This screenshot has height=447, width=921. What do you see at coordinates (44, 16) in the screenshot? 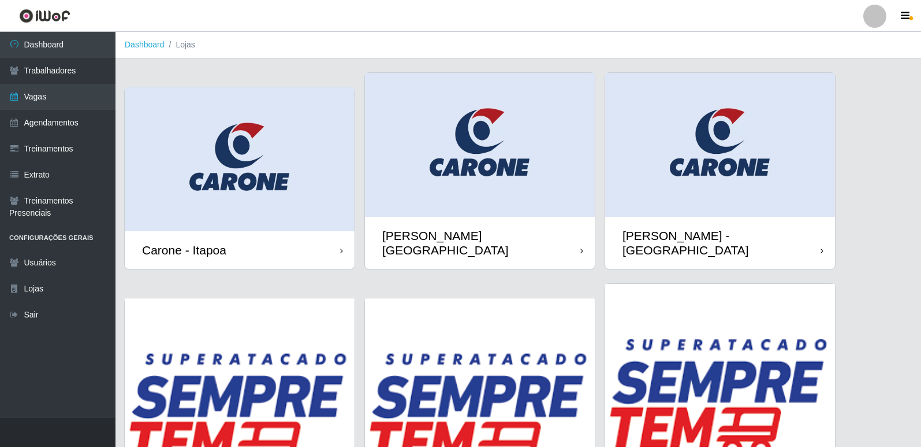
I see `img: CoreUI Logo` at bounding box center [44, 16].